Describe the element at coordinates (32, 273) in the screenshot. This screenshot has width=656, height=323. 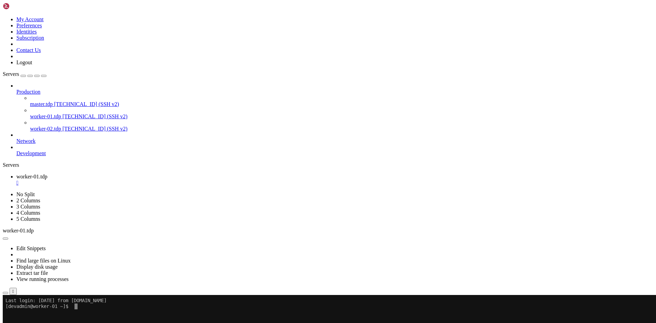
I see `a: Extract tar file` at that location.